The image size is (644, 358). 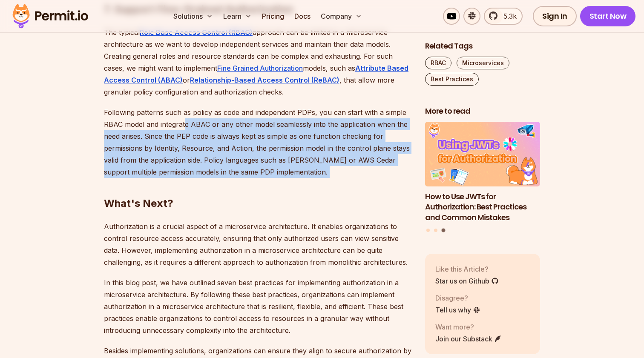 I want to click on span: 5.3k, so click(x=507, y=16).